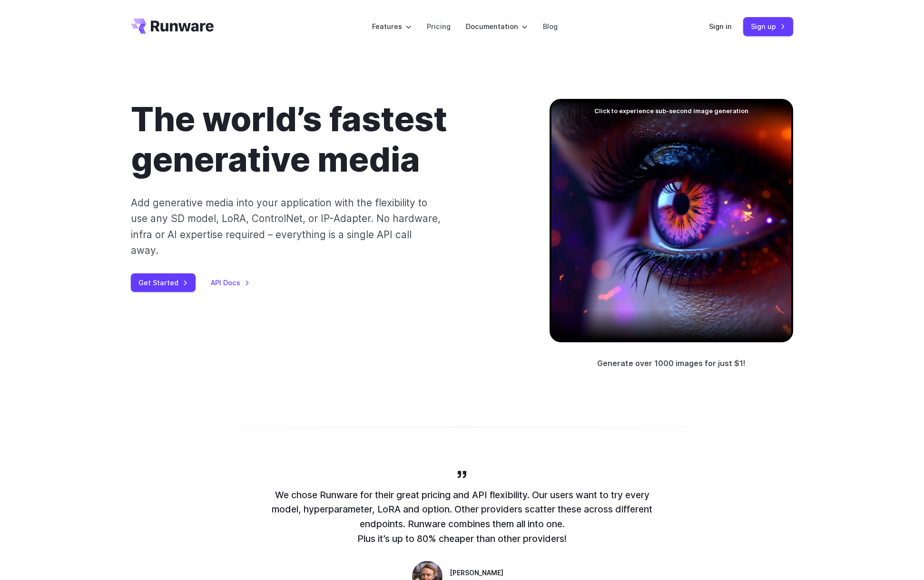 Image resolution: width=924 pixels, height=580 pixels. I want to click on h1: The world’s fastest generative media, so click(325, 140).